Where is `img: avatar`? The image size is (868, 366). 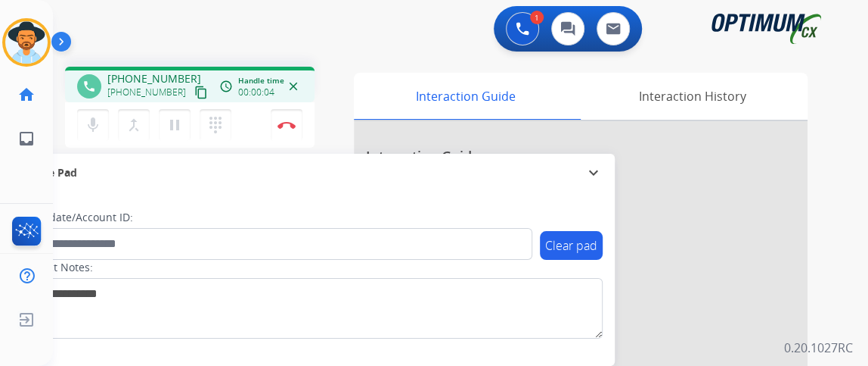
img: avatar is located at coordinates (26, 42).